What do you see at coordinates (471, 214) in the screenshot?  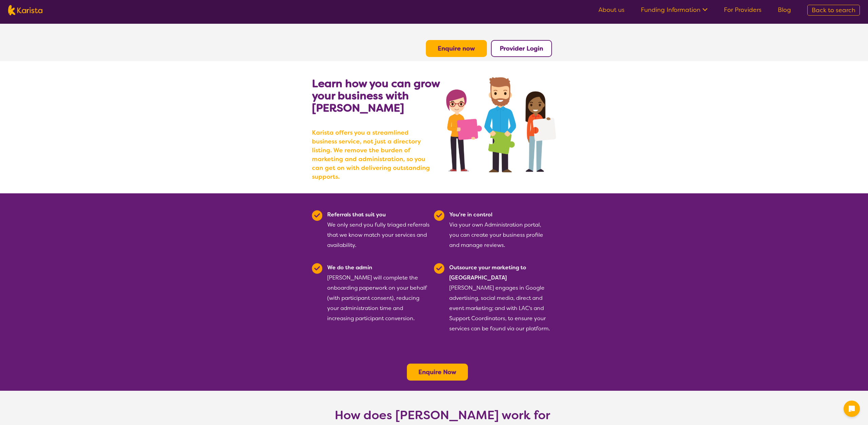 I see `b: You're in control` at bounding box center [471, 214].